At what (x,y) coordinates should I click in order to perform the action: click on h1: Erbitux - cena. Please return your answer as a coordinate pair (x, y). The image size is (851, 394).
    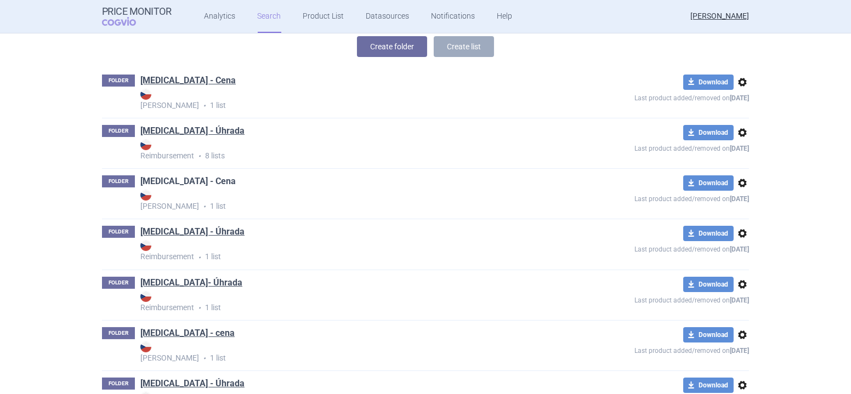
    Looking at the image, I should click on (188, 335).